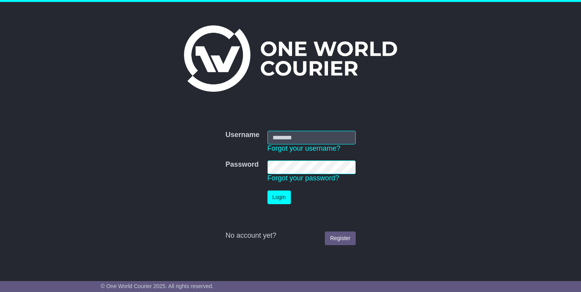 The image size is (581, 292). Describe the element at coordinates (242, 165) in the screenshot. I see `label: Password` at that location.